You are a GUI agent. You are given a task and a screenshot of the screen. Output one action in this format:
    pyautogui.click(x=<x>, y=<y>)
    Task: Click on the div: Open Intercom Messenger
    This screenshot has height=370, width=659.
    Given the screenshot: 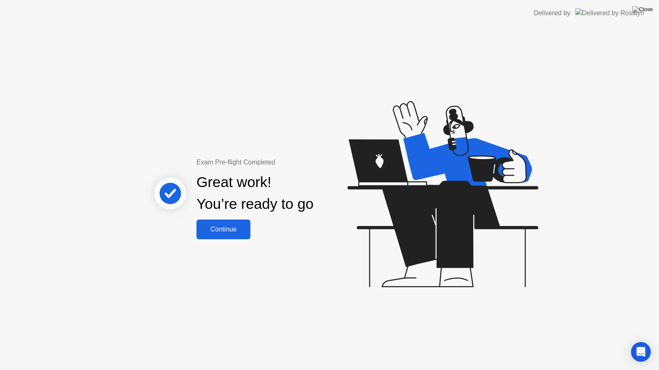 What is the action you would take?
    pyautogui.click(x=640, y=352)
    